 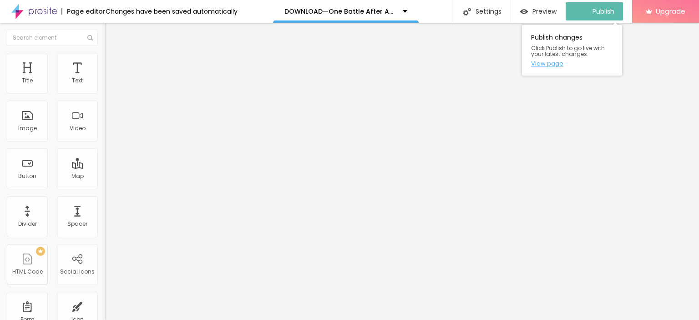 What do you see at coordinates (27, 81) in the screenshot?
I see `div: Title` at bounding box center [27, 81].